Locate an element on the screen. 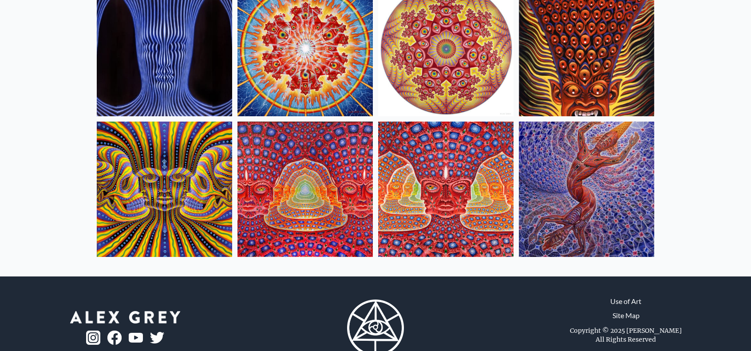 The width and height of the screenshot is (751, 351). img: youtube-logo.png is located at coordinates (136, 338).